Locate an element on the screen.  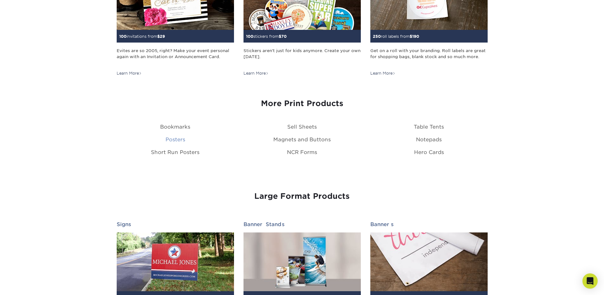
div: Get on a roll with your branding. Roll labels are great for shopping bags, blank stock and so muc... is located at coordinates (429, 57).